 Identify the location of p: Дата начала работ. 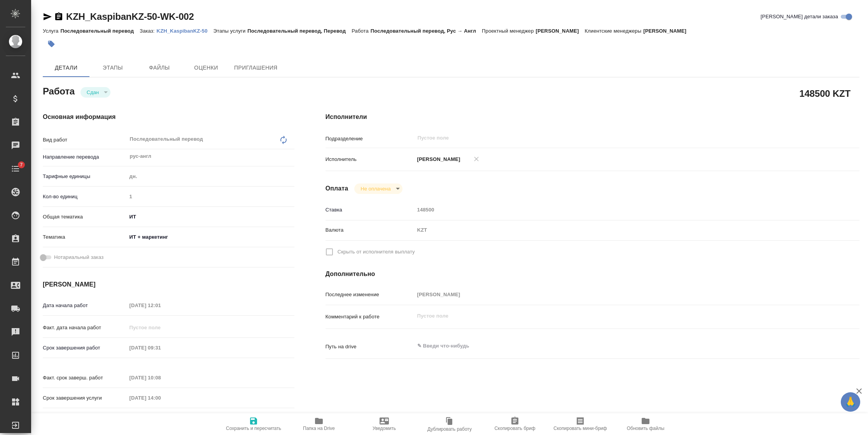
(85, 306).